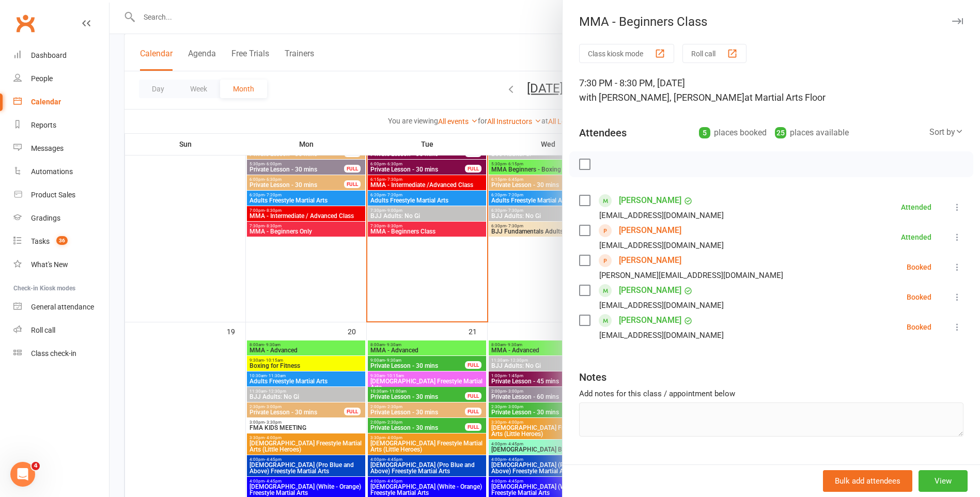 The width and height of the screenshot is (980, 497). I want to click on div: Add notes for this class / appointment below, so click(771, 394).